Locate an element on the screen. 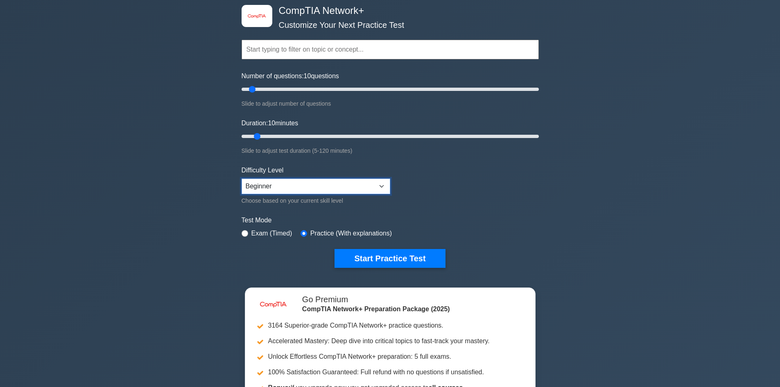 The image size is (780, 387). div: Choose based on your current skill level is located at coordinates (316, 201).